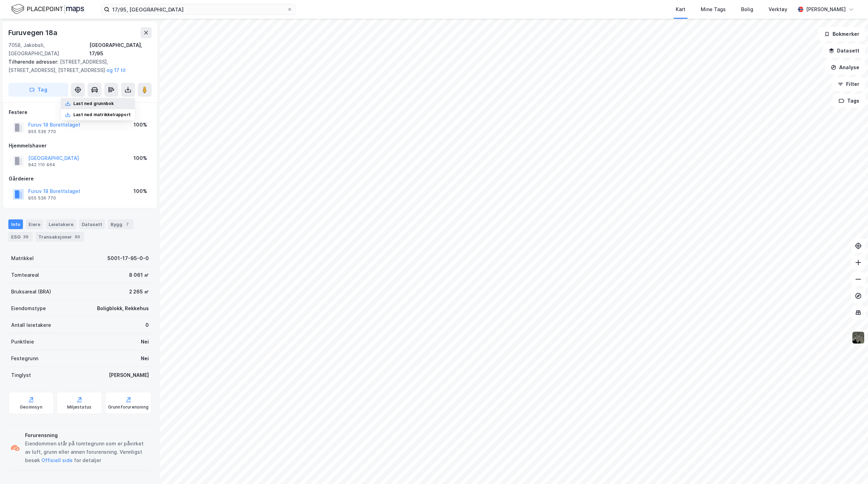  Describe the element at coordinates (87, 452) in the screenshot. I see `div: Eiendommen står på tomtegrunn som er påvirket av luft, grunn eller annen forurensning. Vennligst ...` at that location.